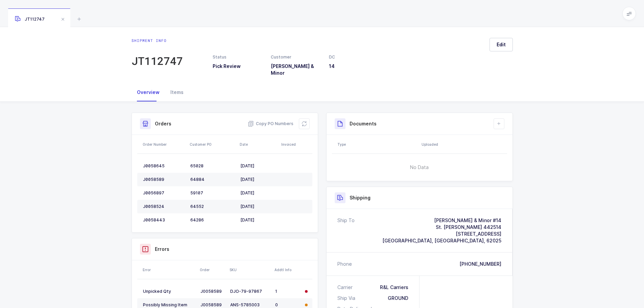 The width and height of the screenshot is (644, 308). What do you see at coordinates (212, 193) in the screenshot?
I see `div: 59107` at bounding box center [212, 193].